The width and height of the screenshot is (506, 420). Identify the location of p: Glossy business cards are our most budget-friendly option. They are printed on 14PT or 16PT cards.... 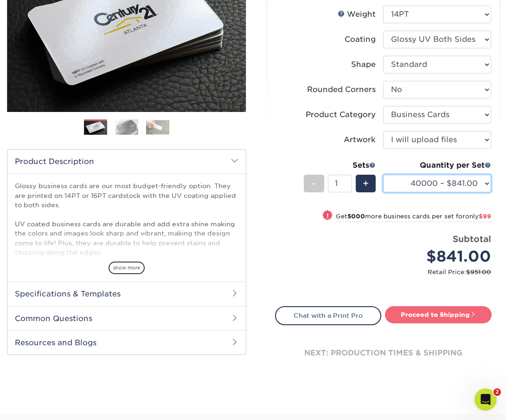
(126, 242).